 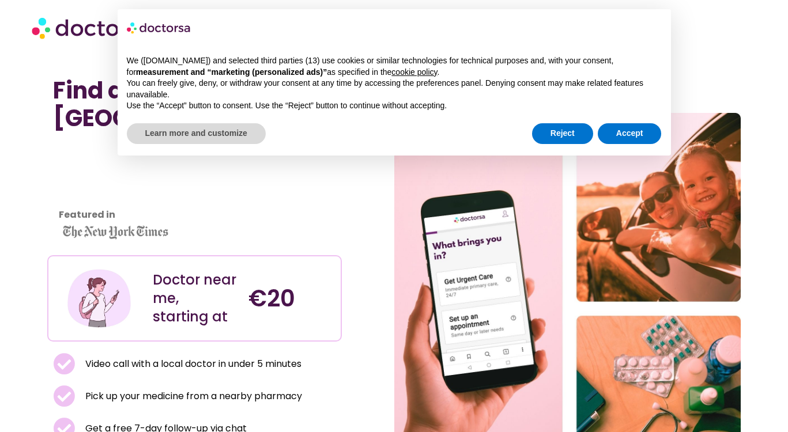 I want to click on span: Pick up your medicine from a nearby pharmacy, so click(x=192, y=396).